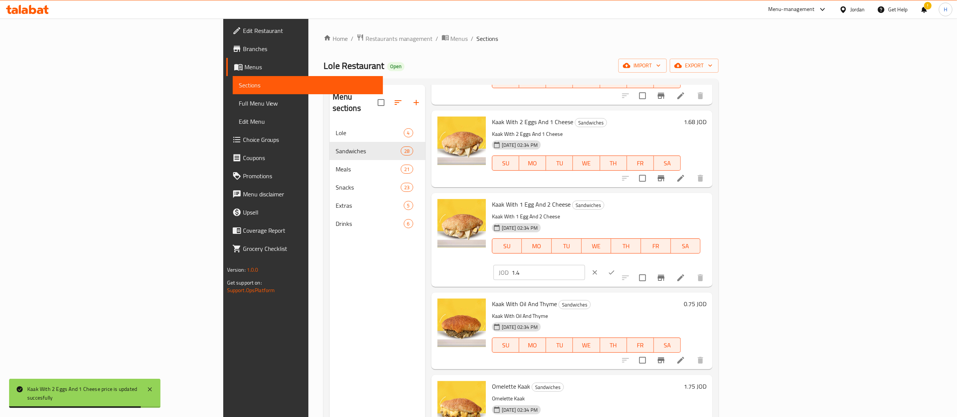 The image size is (957, 417). What do you see at coordinates (252, 270) in the screenshot?
I see `span: 1.0.0` at bounding box center [252, 270].